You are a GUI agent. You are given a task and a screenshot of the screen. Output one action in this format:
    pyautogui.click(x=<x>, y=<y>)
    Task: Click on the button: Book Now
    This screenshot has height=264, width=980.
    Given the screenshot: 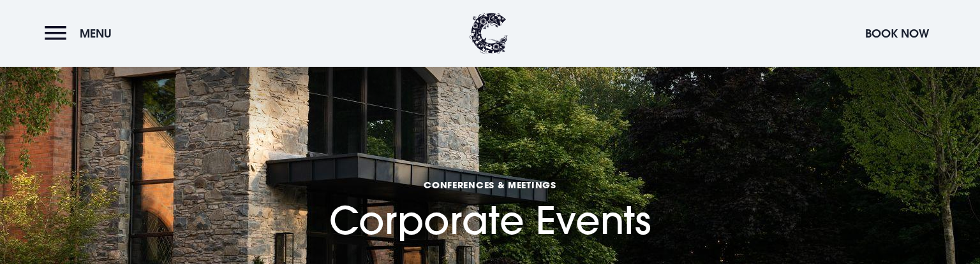 What is the action you would take?
    pyautogui.click(x=897, y=34)
    